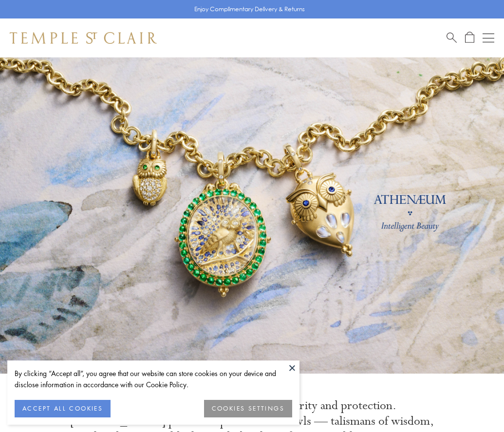  What do you see at coordinates (451, 37) in the screenshot?
I see `a: Search` at bounding box center [451, 37].